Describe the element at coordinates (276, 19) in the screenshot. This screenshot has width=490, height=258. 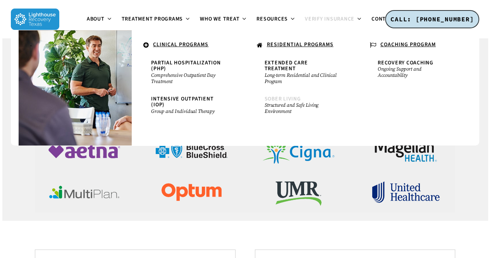
I see `a: Resources` at that location.